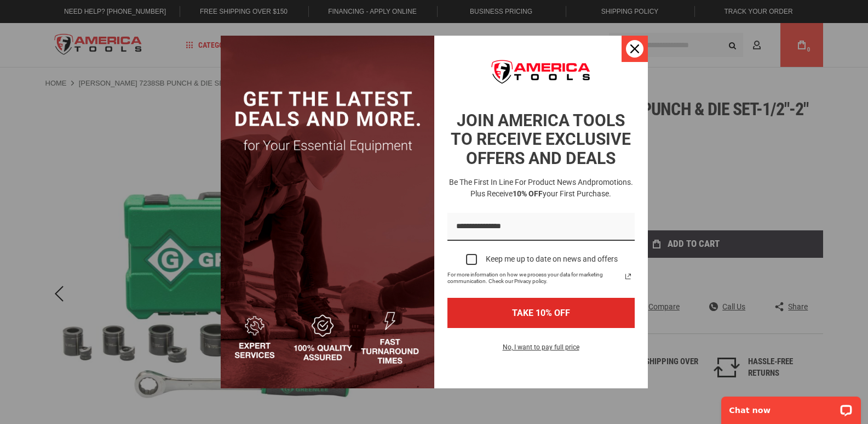 The width and height of the screenshot is (868, 424). Describe the element at coordinates (635, 49) in the screenshot. I see `button: Close` at that location.